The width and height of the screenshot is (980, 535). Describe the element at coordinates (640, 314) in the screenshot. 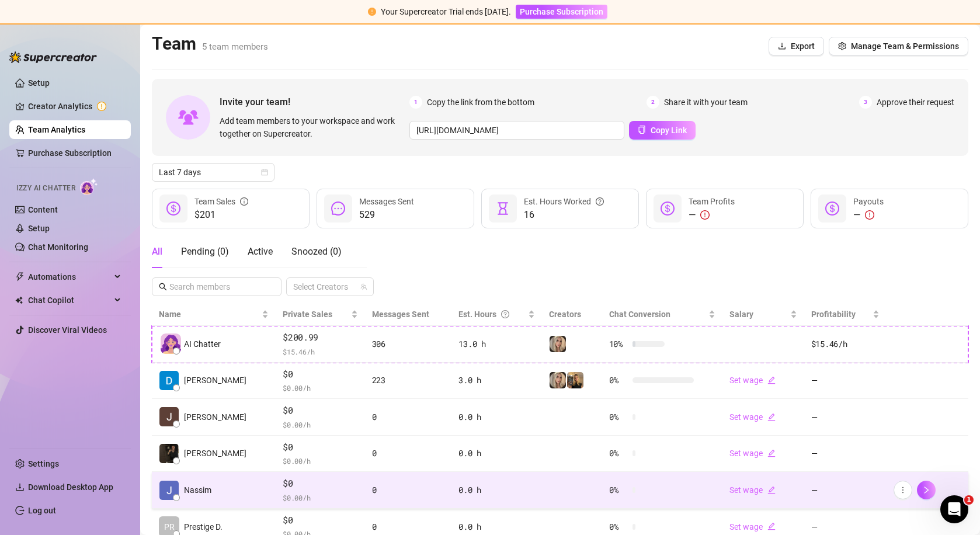

I see `span: Chat Conversion` at that location.